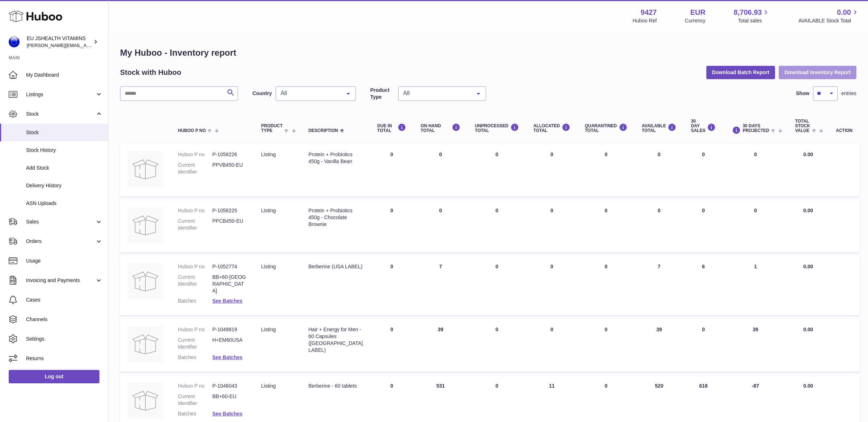  What do you see at coordinates (59, 42) in the screenshot?
I see `div: EU JSHEALTH VITAMINS` at bounding box center [59, 42].